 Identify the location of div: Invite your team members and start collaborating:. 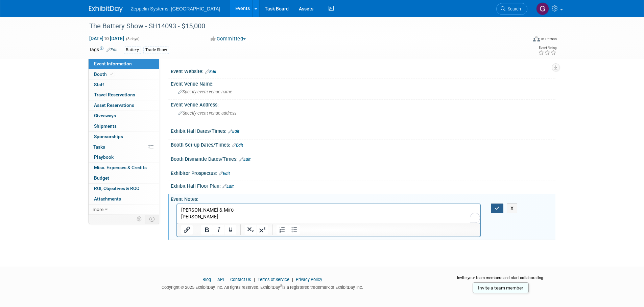
(501, 281).